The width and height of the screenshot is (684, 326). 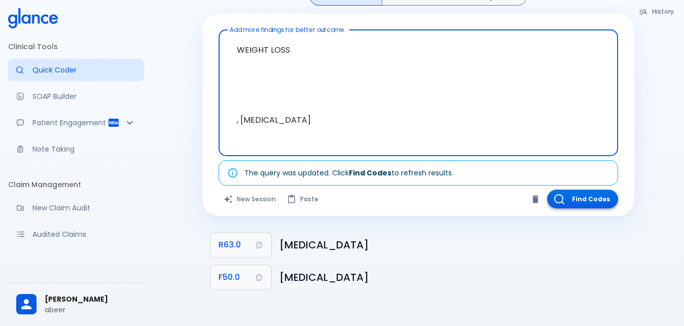 I want to click on a: Docugen: Compose a clinical documentation in seconds, so click(x=76, y=96).